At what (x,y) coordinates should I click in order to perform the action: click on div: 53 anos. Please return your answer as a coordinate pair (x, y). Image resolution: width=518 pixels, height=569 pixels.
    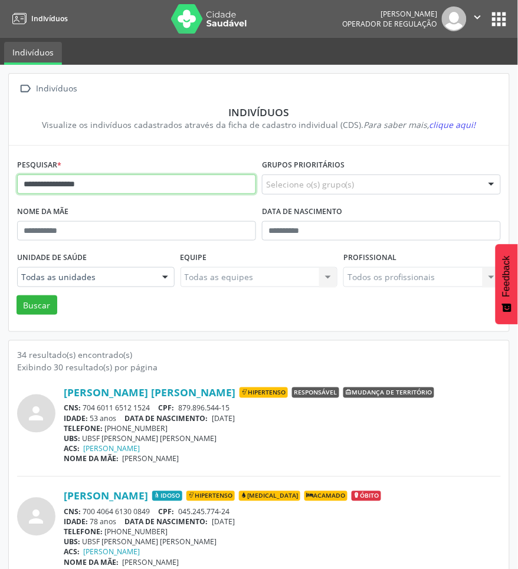
    Looking at the image, I should click on (282, 419).